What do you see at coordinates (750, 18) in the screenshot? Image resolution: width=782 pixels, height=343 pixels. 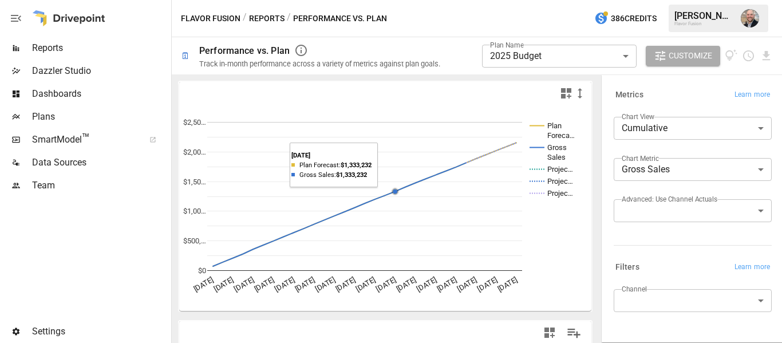 I see `img: Dustin Jacobson` at bounding box center [750, 18].